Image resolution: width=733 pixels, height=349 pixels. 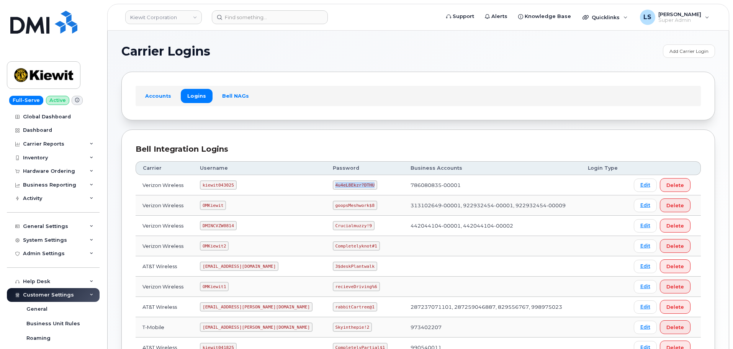 What do you see at coordinates (158, 96) in the screenshot?
I see `a: Accounts` at bounding box center [158, 96].